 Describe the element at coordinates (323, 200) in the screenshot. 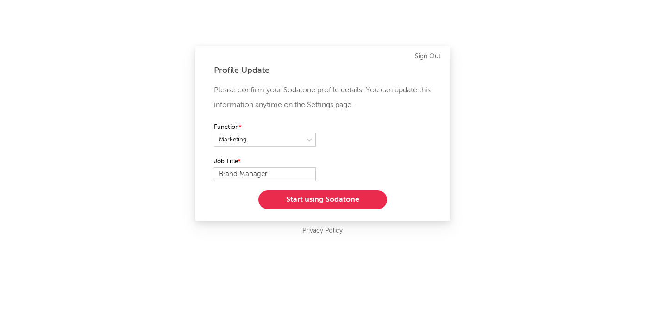

I see `button: Start using Sodatone` at that location.